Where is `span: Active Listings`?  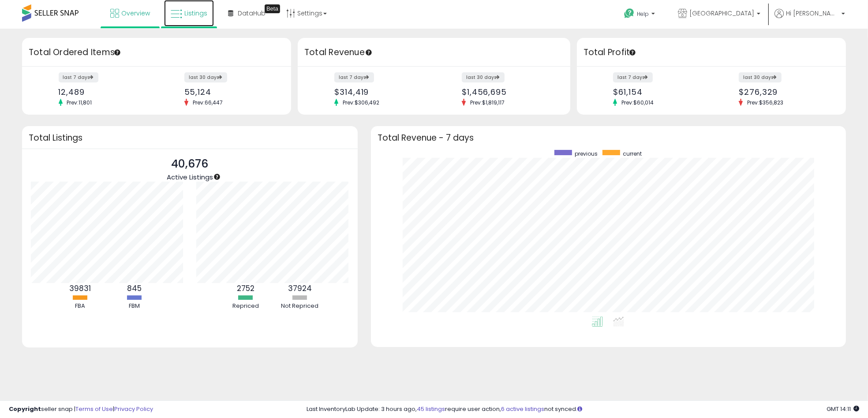 span: Active Listings is located at coordinates (190, 177).